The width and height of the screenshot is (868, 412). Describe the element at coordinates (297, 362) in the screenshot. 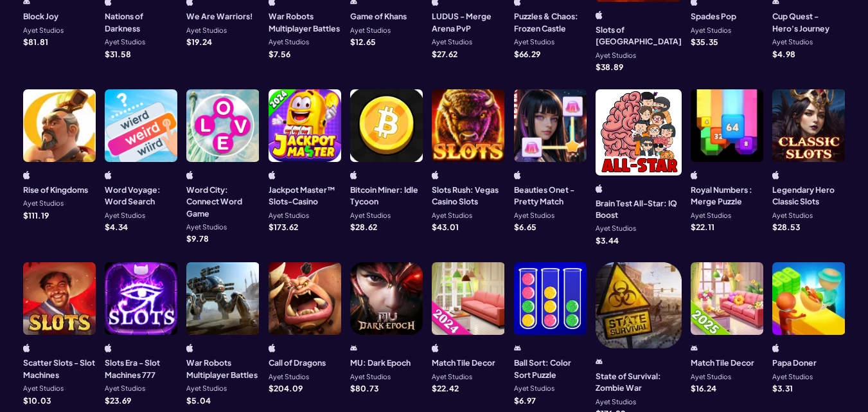

I see `h3: Call of Dragons` at that location.